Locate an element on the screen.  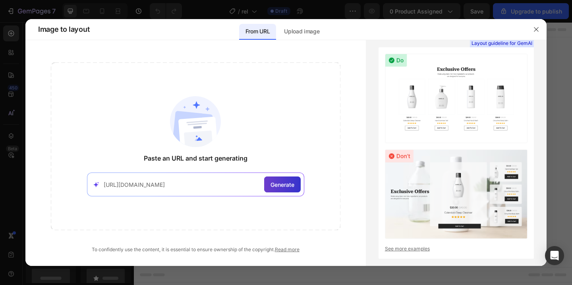
div: Start with Sections from sidebar is located at coordinates (238, 150).